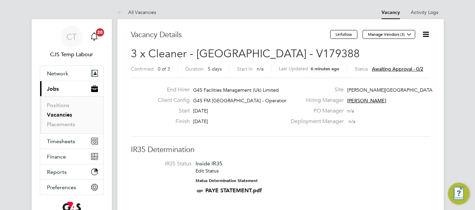  What do you see at coordinates (94, 37) in the screenshot?
I see `a: 20` at bounding box center [94, 37].